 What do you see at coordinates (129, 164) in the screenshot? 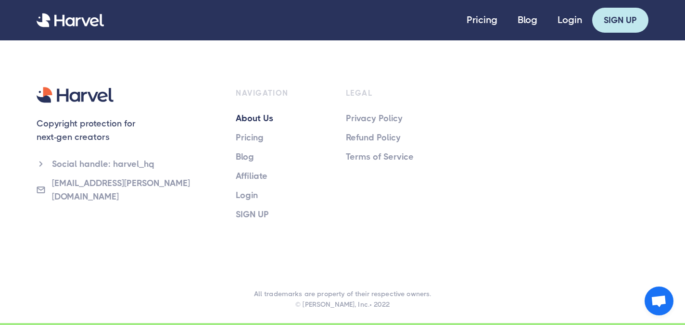
I see `a: Social handle: harvel_hq` at bounding box center [129, 164].